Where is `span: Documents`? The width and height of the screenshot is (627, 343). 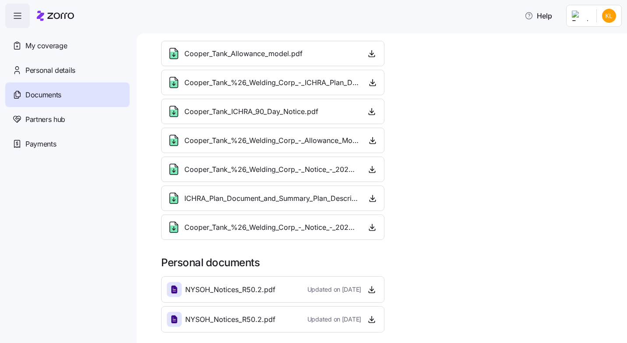 span: Documents is located at coordinates (43, 95).